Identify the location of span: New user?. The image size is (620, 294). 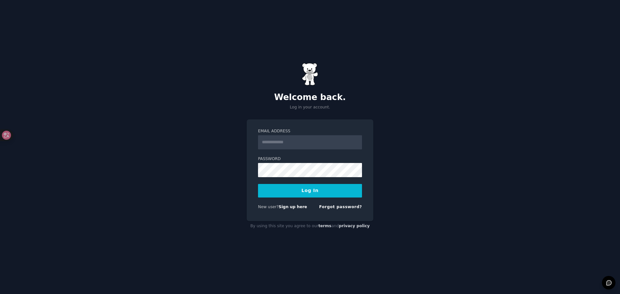
(269, 207).